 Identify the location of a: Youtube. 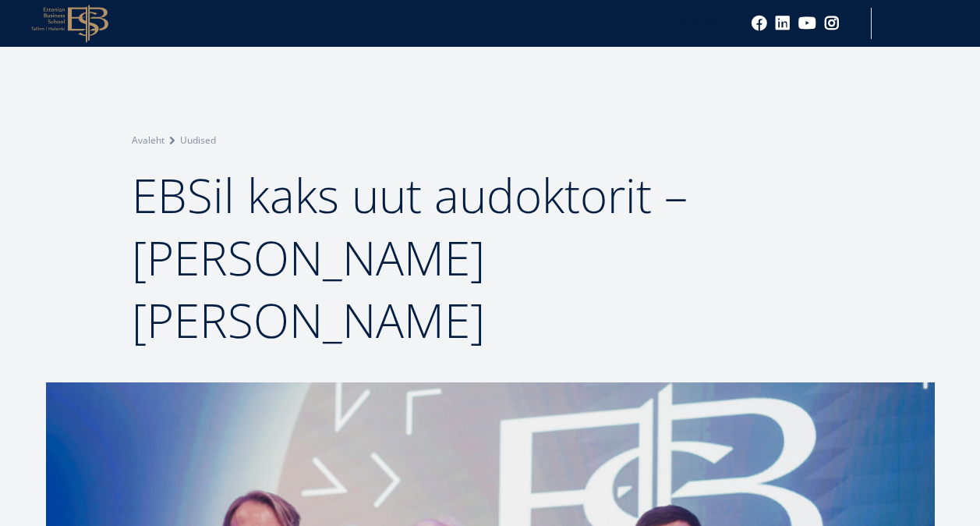
(807, 24).